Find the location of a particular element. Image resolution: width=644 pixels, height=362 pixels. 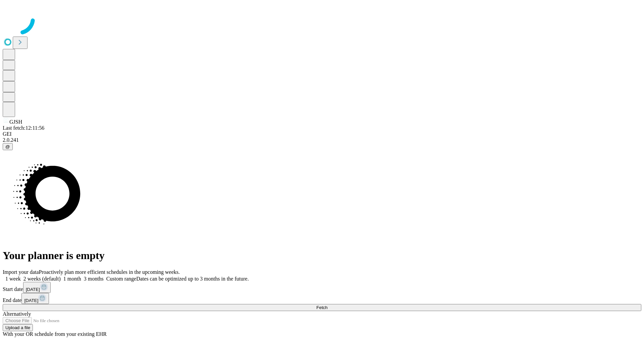

span: 1 month is located at coordinates (72, 279).